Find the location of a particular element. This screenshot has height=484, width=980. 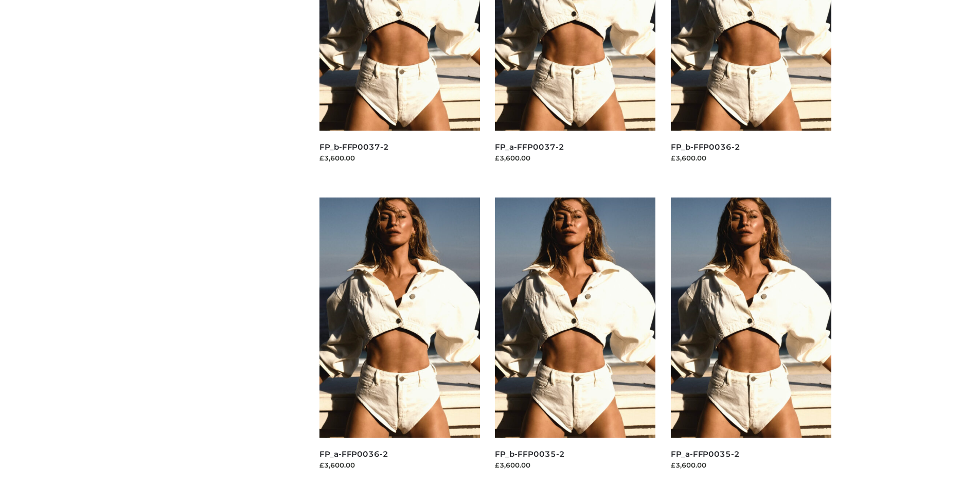

a: FP_b-FFP0036-2 is located at coordinates (705, 147).